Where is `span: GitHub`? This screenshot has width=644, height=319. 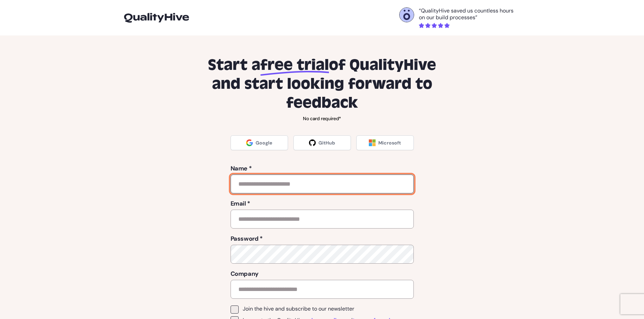
span: GitHub is located at coordinates (327, 143).